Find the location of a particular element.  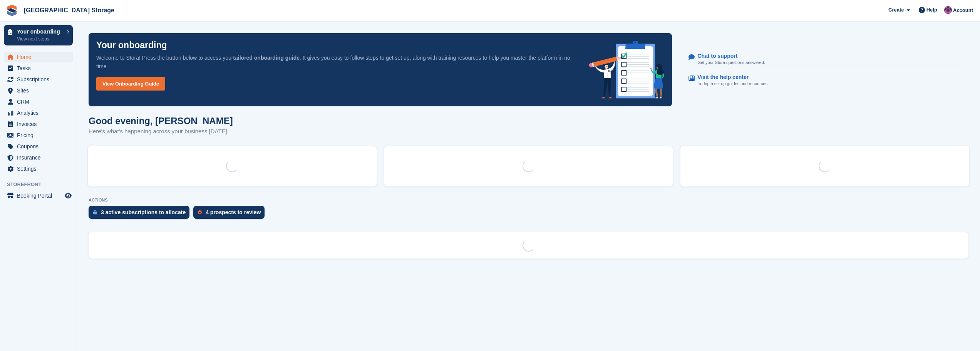

span: Create is located at coordinates (896, 10).